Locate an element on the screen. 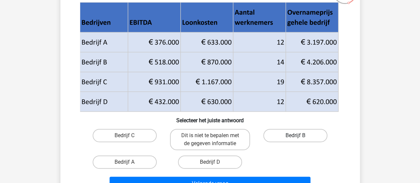 This screenshot has height=183, width=420. label: Bedrijf C is located at coordinates (125, 136).